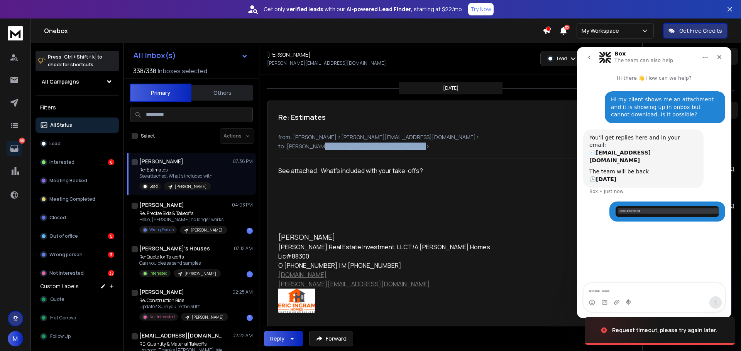 The image size is (741, 351). I want to click on h1: Re: Estimates, so click(302, 117).